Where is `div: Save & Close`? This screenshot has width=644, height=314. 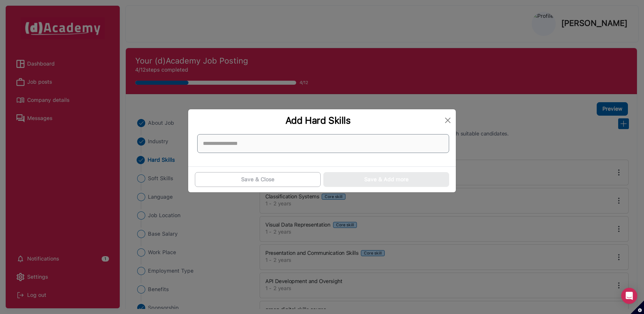 div: Save & Close is located at coordinates (258, 179).